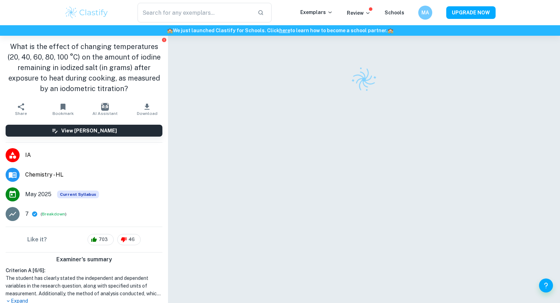 The image size is (560, 303). What do you see at coordinates (471, 13) in the screenshot?
I see `button: UPGRADE NOW` at bounding box center [471, 13].